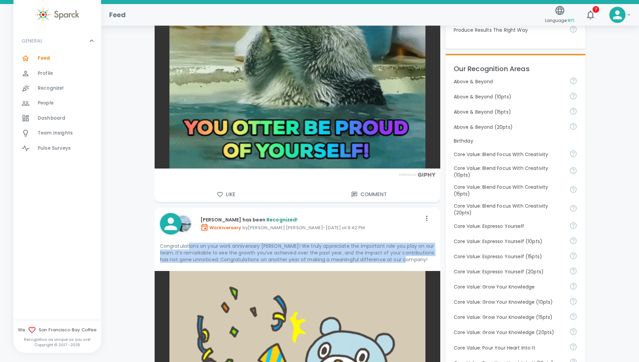 The image size is (639, 362). I want to click on svg: Find success working together and doing the right thing, so click(573, 29).